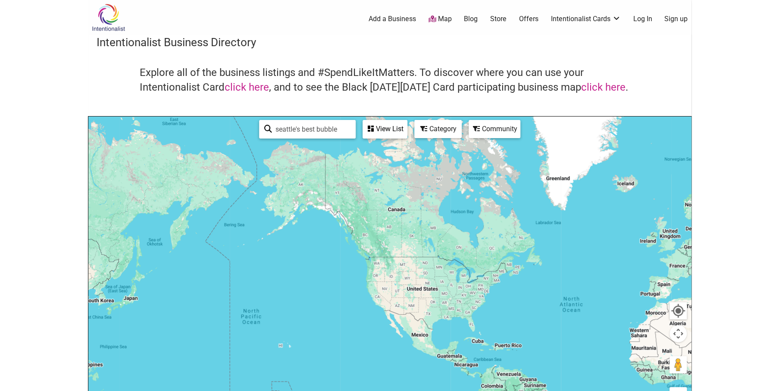 This screenshot has height=391, width=779. I want to click on div: Filter by category, so click(438, 129).